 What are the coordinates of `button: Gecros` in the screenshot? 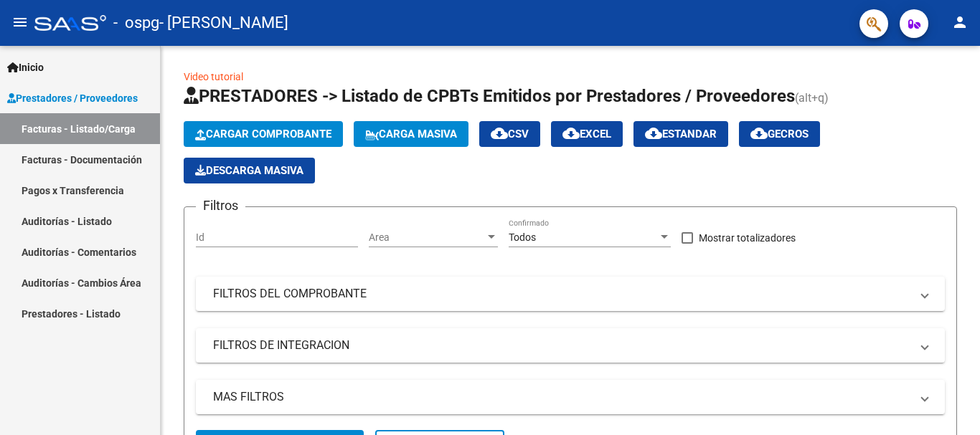 It's located at (779, 134).